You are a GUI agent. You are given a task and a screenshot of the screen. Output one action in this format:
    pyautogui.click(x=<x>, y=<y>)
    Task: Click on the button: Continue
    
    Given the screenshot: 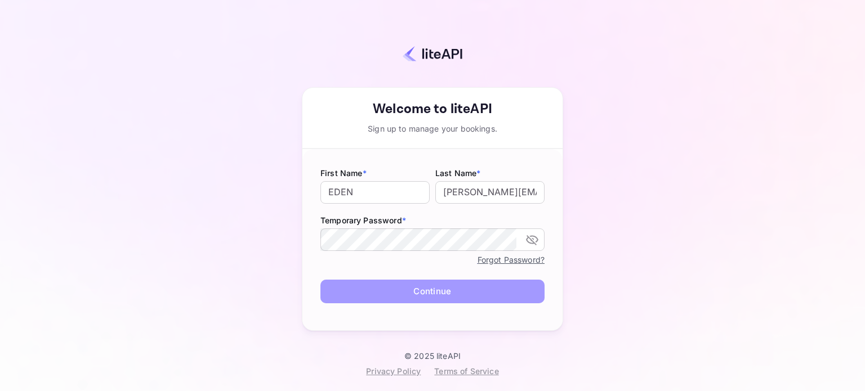 What is the action you would take?
    pyautogui.click(x=432, y=292)
    